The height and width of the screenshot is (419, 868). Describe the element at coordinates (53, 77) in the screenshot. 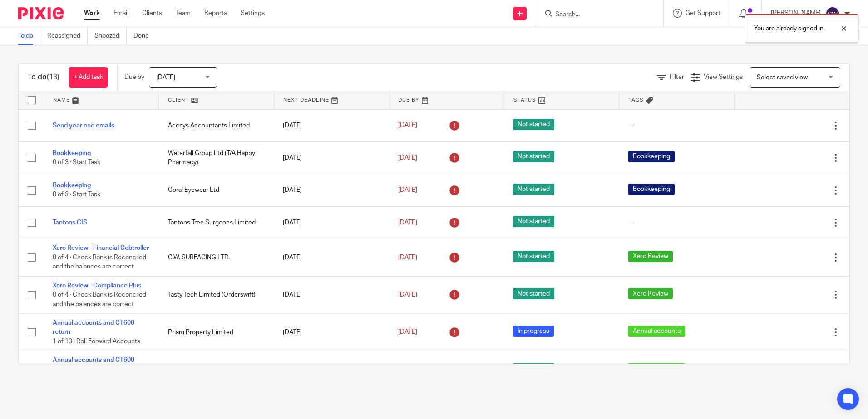

I see `span: (13)` at that location.